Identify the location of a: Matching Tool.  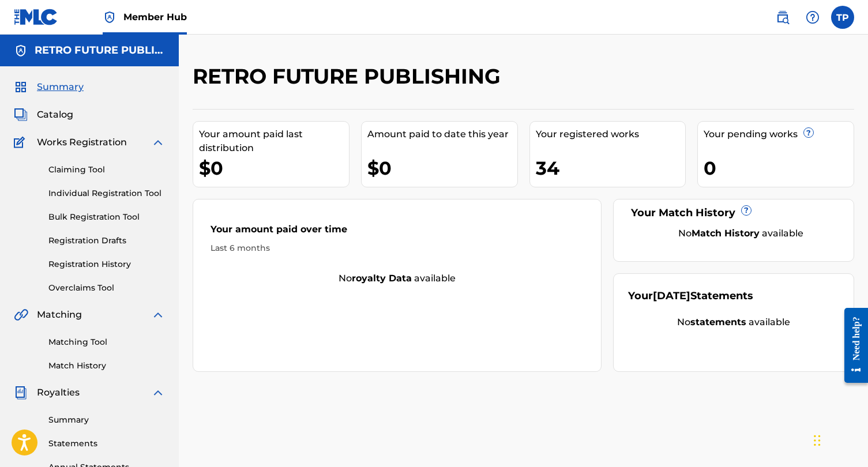
(107, 342).